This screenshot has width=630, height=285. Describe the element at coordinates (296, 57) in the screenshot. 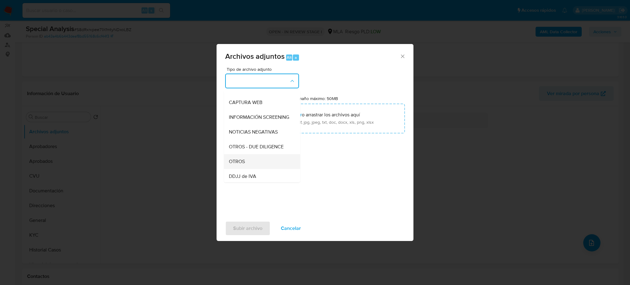

I see `span: a` at that location.